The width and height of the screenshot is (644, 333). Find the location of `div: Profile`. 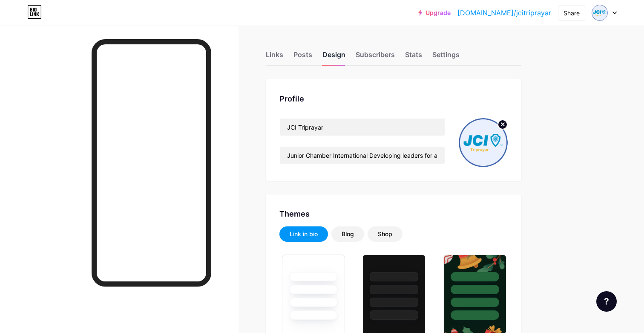

div: Profile is located at coordinates (393, 98).